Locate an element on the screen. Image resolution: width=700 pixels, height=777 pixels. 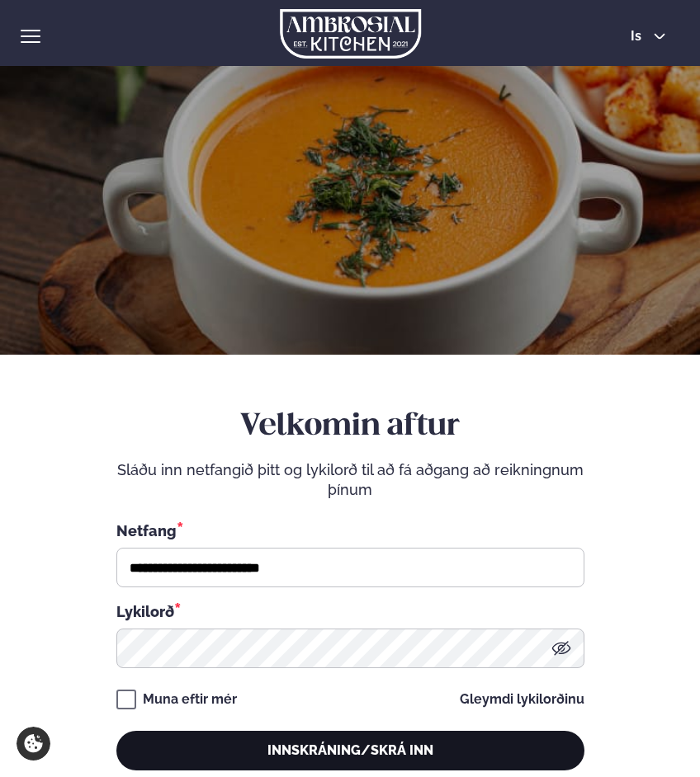
button: Innskráning/Skrá inn is located at coordinates (350, 751).